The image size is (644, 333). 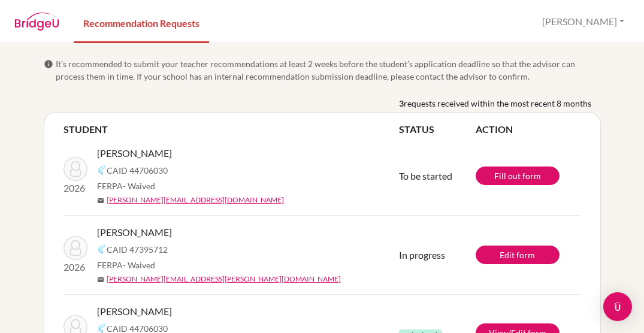 I want to click on th: ACTION, so click(x=528, y=129).